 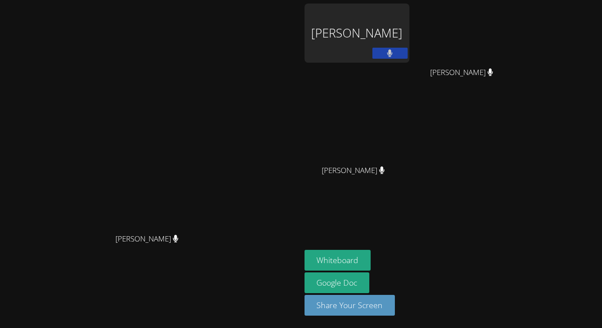 I want to click on a: Google Doc, so click(x=337, y=282).